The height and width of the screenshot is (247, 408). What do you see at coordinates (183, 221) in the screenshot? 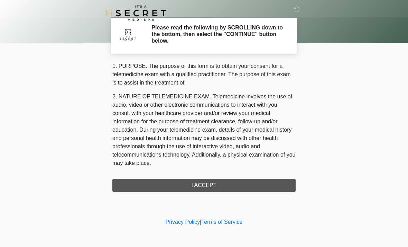
I see `a: Privacy Policy` at bounding box center [183, 221].